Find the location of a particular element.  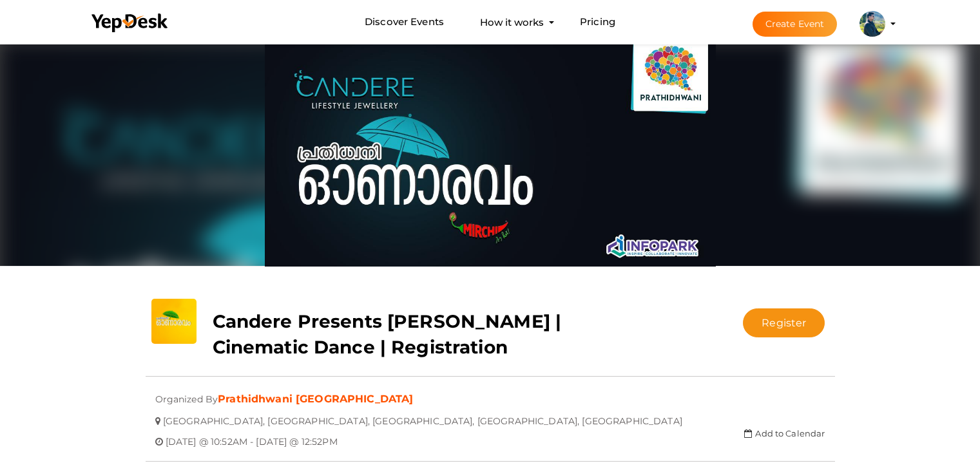

a: Pricing is located at coordinates (597, 22).